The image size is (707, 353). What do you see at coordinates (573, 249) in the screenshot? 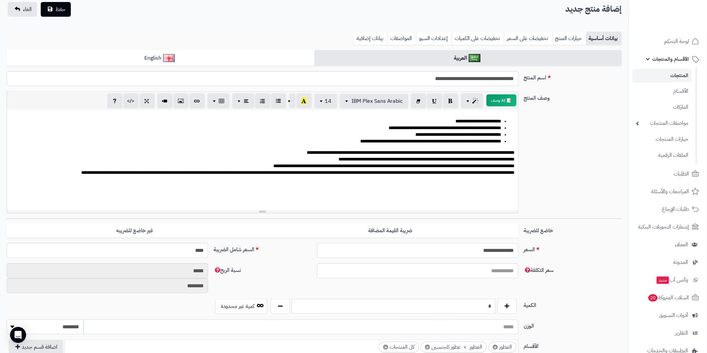
I see `label: السعر` at bounding box center [573, 249].